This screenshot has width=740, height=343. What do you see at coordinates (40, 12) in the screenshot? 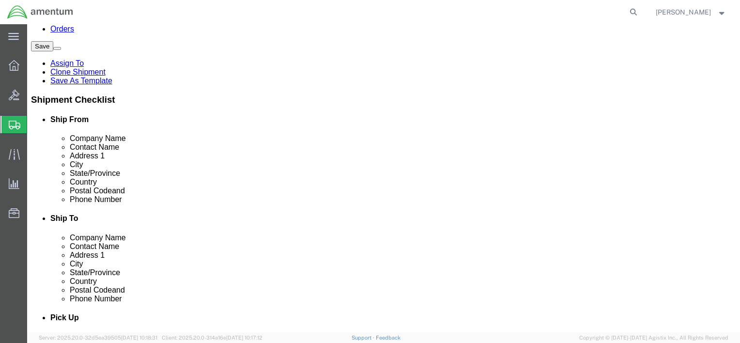
I see `img: logo` at bounding box center [40, 12].